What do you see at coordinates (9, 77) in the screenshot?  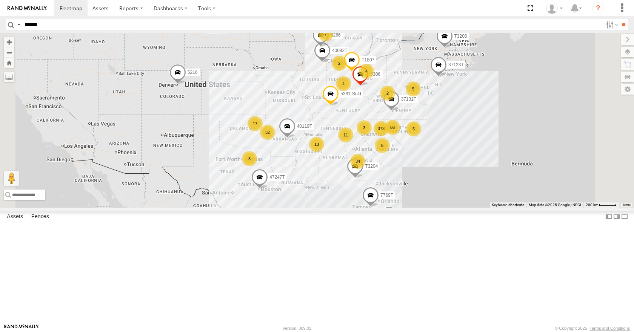 I see `label: Measure` at bounding box center [9, 77].